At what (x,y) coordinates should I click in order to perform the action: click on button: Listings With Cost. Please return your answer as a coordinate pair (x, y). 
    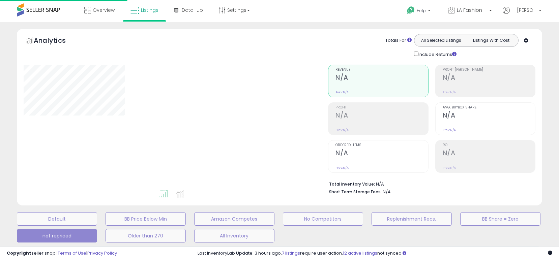
    Looking at the image, I should click on (491, 40).